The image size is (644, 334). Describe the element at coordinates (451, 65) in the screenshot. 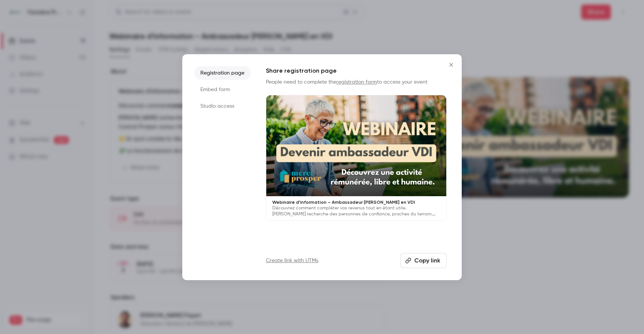

I see `button: Close` at that location.